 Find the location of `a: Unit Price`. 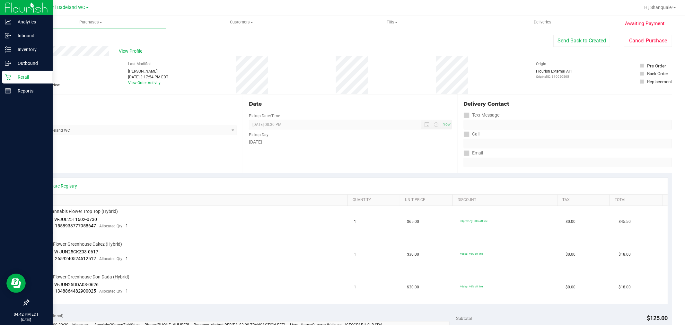

a: Unit Price is located at coordinates (428, 200).